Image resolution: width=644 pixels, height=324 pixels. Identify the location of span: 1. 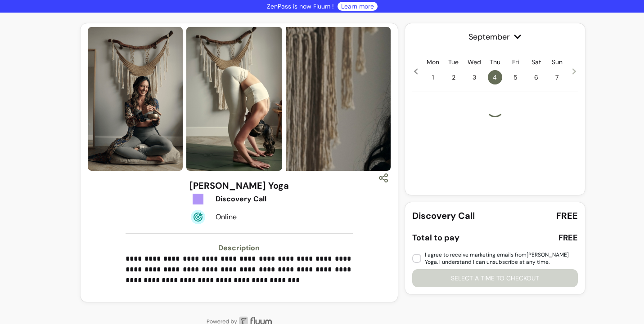
(433, 77).